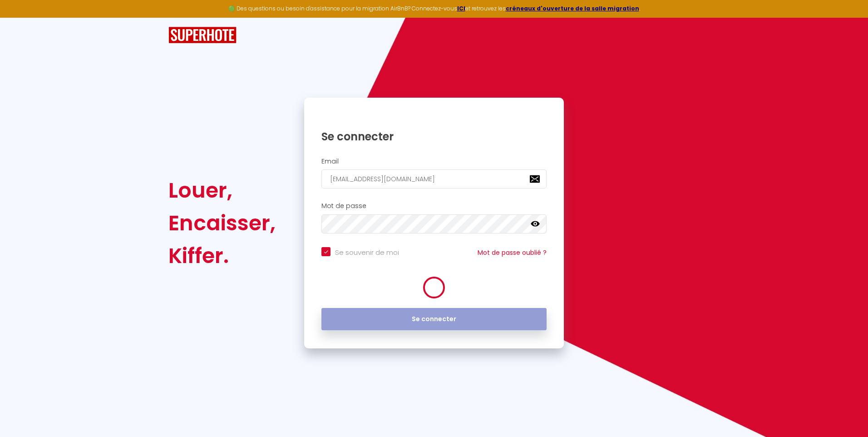 This screenshot has width=868, height=437. I want to click on div: Kiffer., so click(222, 256).